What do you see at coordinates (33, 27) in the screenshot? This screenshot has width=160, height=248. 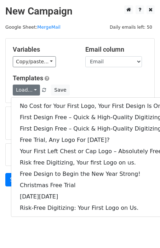 I see `small: Google Sheet:` at bounding box center [33, 27].